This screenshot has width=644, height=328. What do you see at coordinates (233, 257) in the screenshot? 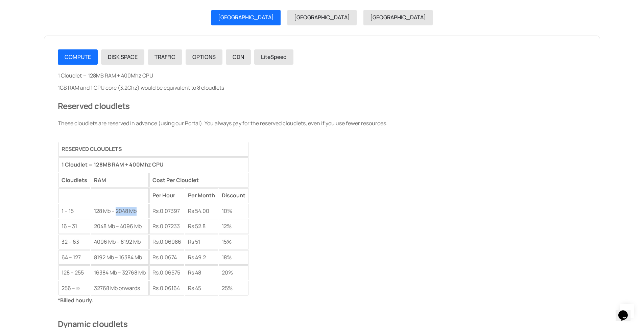
I see `td: 18%` at bounding box center [233, 257].